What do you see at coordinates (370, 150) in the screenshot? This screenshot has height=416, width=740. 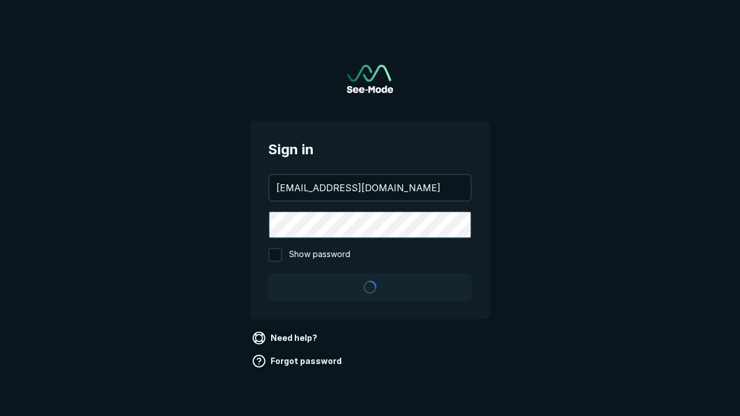 I see `span: Sign in` at bounding box center [370, 150].